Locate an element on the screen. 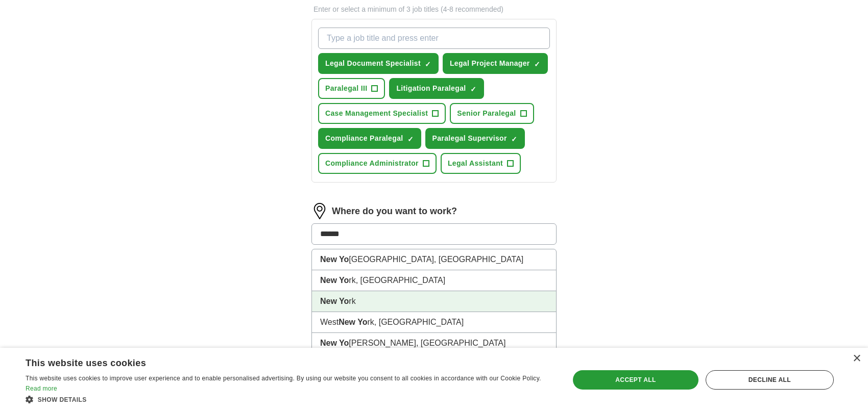  a: Read more, opens a new window is located at coordinates (41, 389).